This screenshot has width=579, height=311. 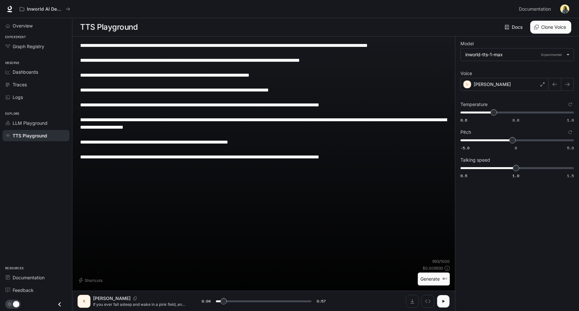 What do you see at coordinates (140, 304) in the screenshot?
I see `p: If you ever fall asleep and wake in a pink field, and see a creature wearing a white mask seated ...` at bounding box center [140, 304].